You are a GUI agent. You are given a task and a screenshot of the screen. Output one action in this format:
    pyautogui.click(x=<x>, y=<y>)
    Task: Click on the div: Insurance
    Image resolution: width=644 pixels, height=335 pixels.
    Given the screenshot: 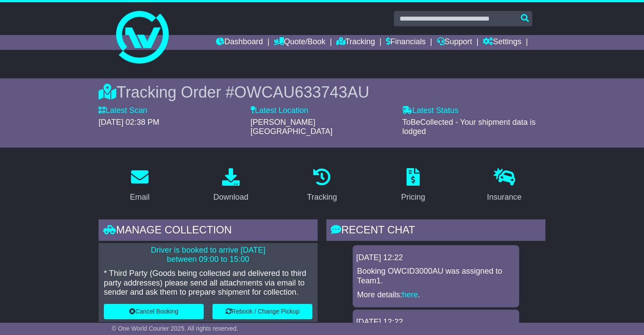 What is the action you would take?
    pyautogui.click(x=504, y=197)
    